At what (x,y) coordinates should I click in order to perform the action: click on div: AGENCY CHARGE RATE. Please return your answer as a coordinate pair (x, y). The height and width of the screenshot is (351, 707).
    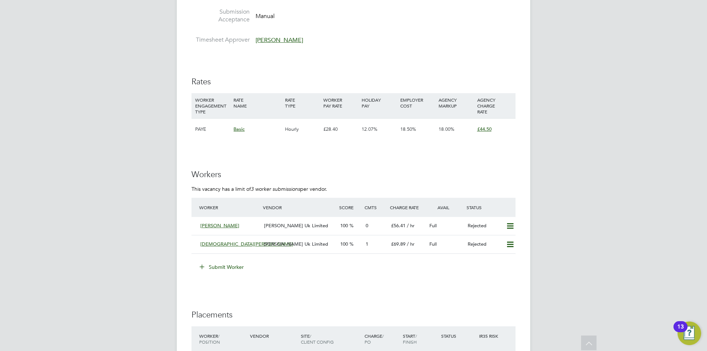
    Looking at the image, I should click on (495, 106).